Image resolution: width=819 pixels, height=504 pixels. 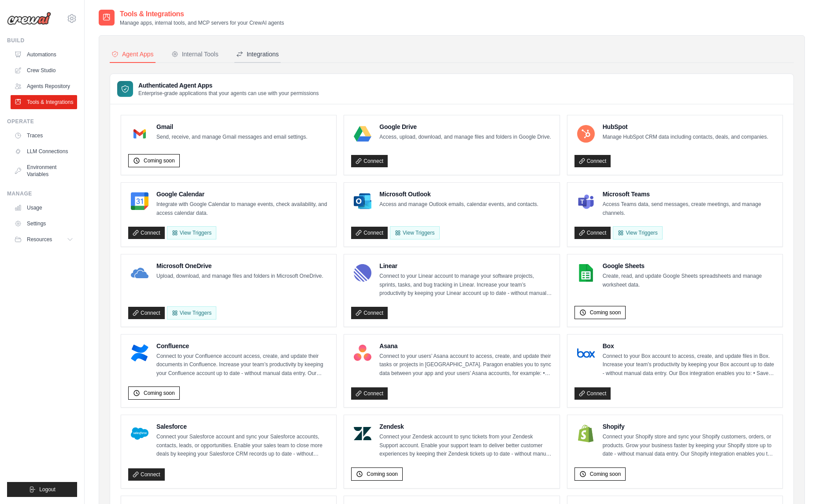 I want to click on img: Linear Logo, so click(x=363, y=273).